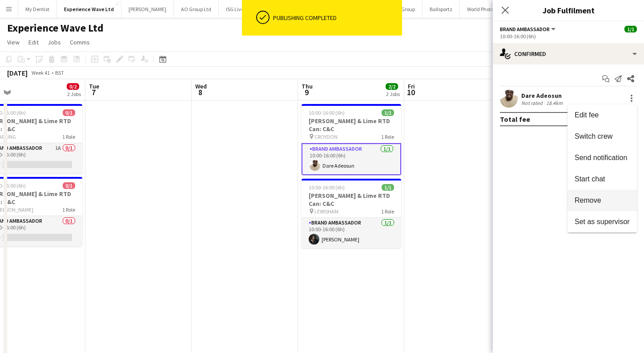 The height and width of the screenshot is (353, 644). Describe the element at coordinates (593, 136) in the screenshot. I see `span: Switch crew` at that location.